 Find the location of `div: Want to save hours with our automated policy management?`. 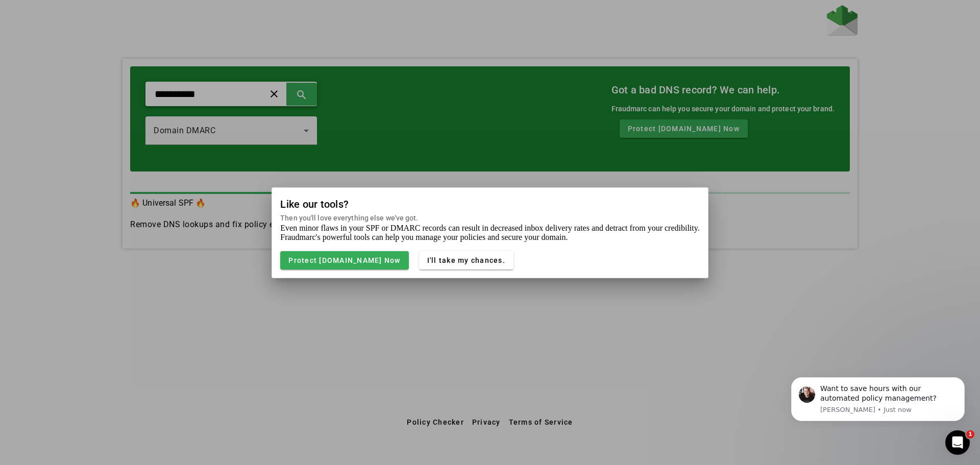

div: Want to save hours with our automated policy management? is located at coordinates (113, 25).